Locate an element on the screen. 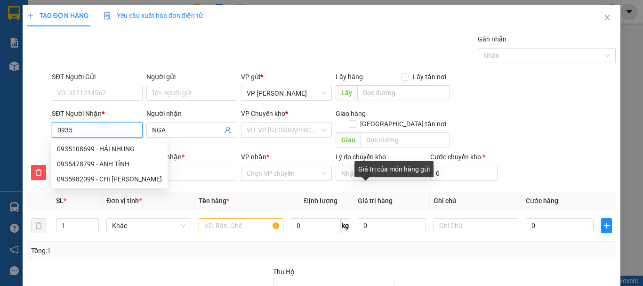  span: SL is located at coordinates (60, 200).